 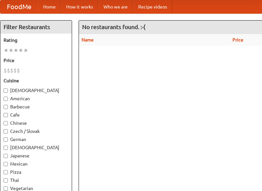 I want to click on a: How it works, so click(x=79, y=7).